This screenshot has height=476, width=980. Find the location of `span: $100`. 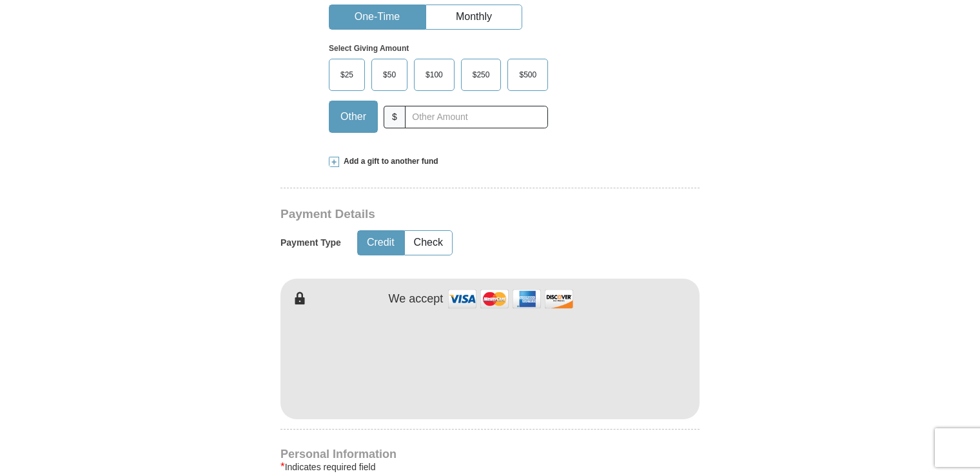

span: $100 is located at coordinates (434, 75).